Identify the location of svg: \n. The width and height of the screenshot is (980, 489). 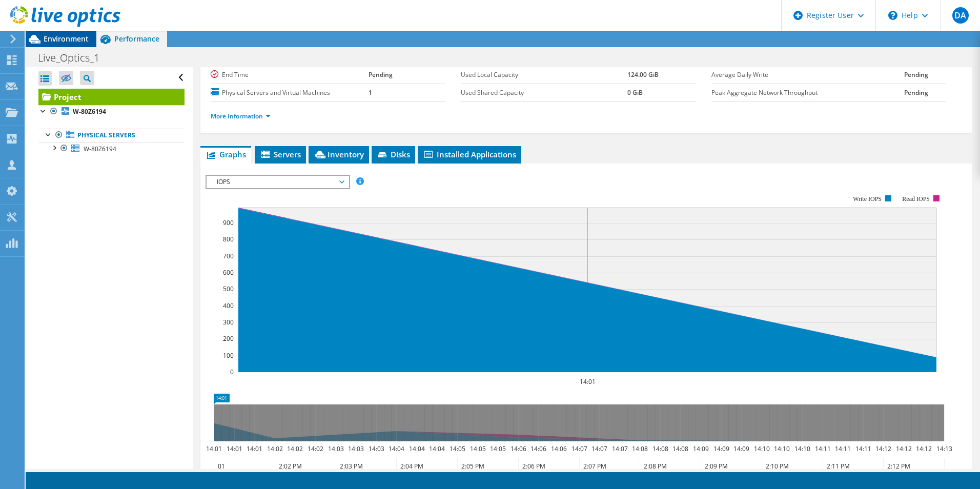
(894, 15).